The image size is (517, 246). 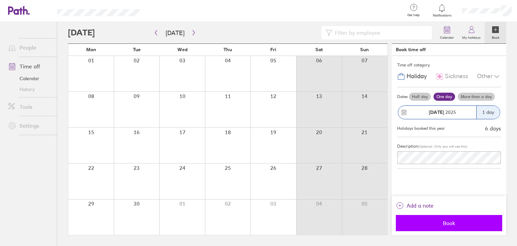 I want to click on span: Notifications, so click(x=442, y=15).